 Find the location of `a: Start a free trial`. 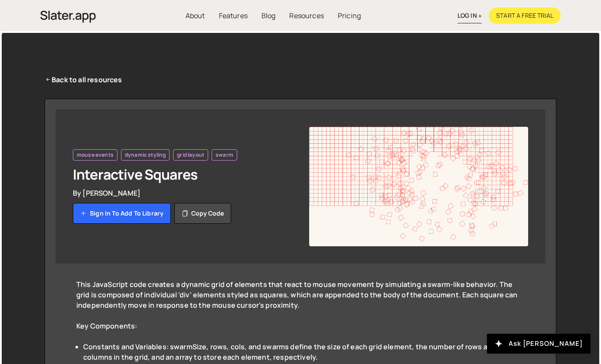

a: Start a free trial is located at coordinates (524, 16).